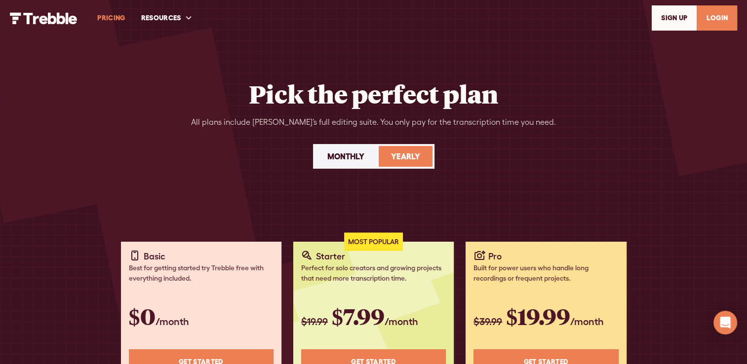 The image size is (747, 364). Describe the element at coordinates (717, 18) in the screenshot. I see `a: LOGIN` at that location.